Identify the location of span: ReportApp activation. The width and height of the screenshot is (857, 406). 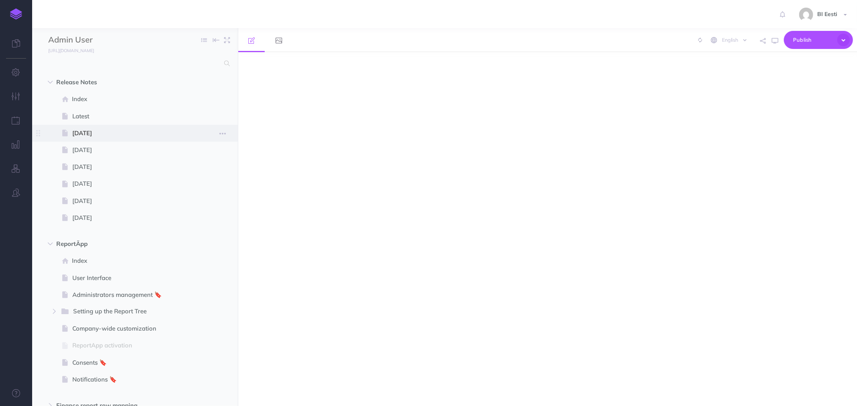
(131, 346).